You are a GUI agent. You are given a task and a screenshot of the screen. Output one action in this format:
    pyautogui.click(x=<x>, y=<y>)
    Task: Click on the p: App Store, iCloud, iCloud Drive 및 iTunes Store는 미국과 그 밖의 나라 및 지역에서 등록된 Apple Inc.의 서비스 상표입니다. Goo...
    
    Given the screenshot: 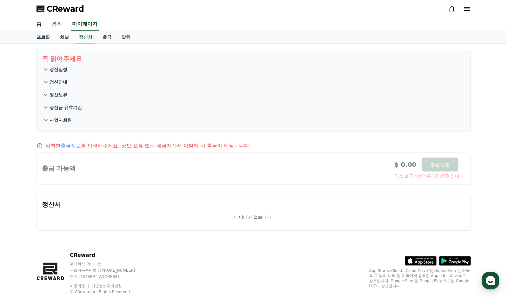 What is the action you would take?
    pyautogui.click(x=420, y=278)
    